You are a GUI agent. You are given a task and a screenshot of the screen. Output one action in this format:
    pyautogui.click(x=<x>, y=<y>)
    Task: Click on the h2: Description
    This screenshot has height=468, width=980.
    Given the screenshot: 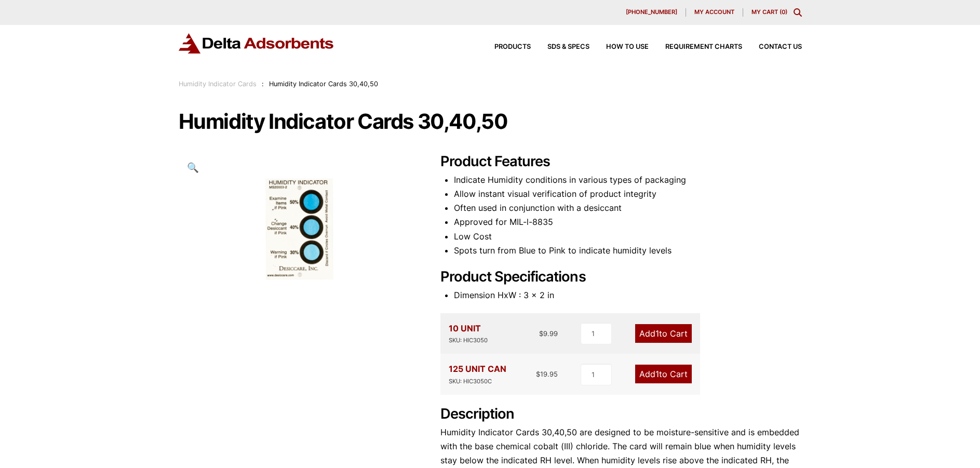 What is the action you would take?
    pyautogui.click(x=621, y=414)
    